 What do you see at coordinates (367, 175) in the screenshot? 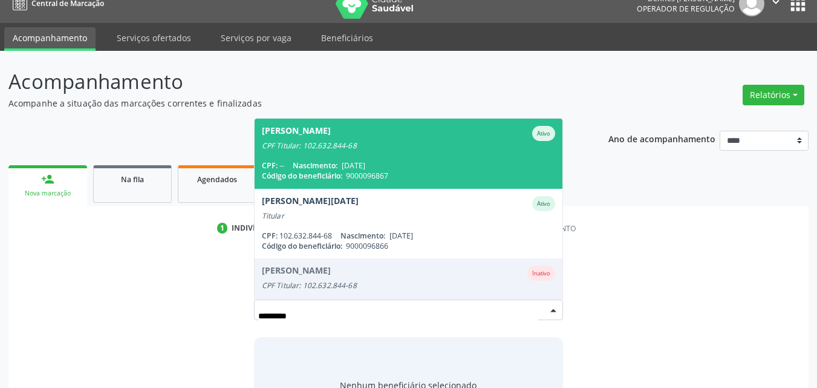
I see `span: 9000096867` at bounding box center [367, 175].